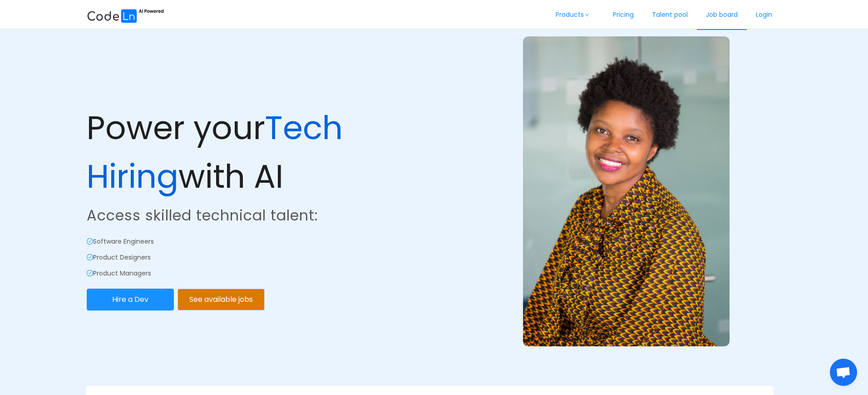 The height and width of the screenshot is (395, 868). I want to click on p: Product Managers, so click(259, 273).